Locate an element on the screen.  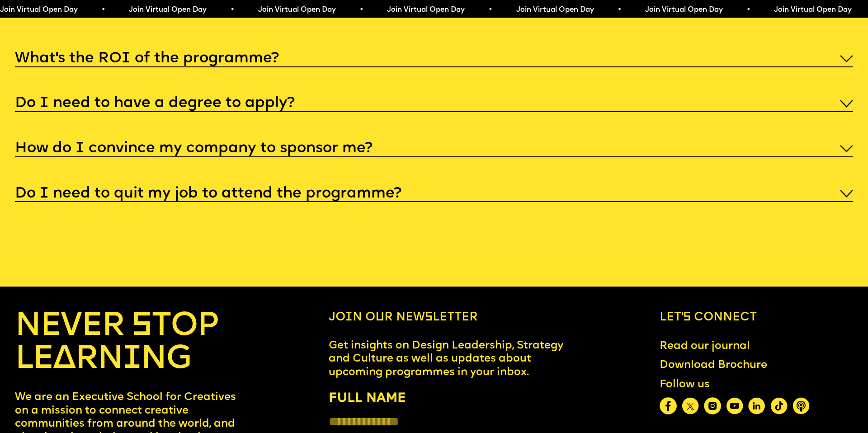
h5: How do I convince my company to sponsor me? is located at coordinates (193, 149).